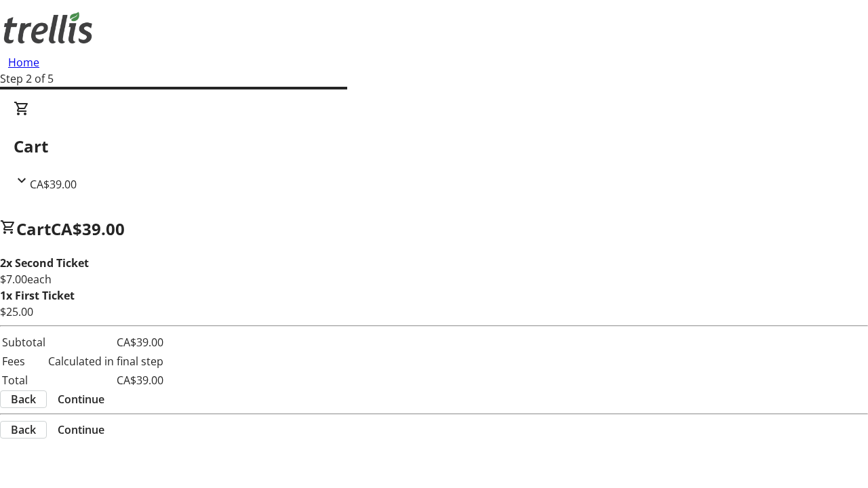 Image resolution: width=868 pixels, height=488 pixels. What do you see at coordinates (434, 147) in the screenshot?
I see `div: CartCA$39.00` at bounding box center [434, 147].